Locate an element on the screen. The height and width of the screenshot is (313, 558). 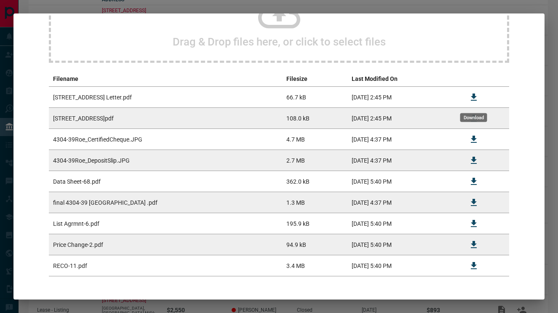
th: Filesize is located at coordinates (314, 79).